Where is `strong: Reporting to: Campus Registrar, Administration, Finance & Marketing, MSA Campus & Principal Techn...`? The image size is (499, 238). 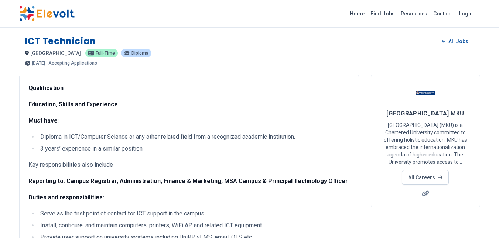
strong: Reporting to: Campus Registrar, Administration, Finance & Marketing, MSA Campus & Principal Techn... is located at coordinates (188, 181).